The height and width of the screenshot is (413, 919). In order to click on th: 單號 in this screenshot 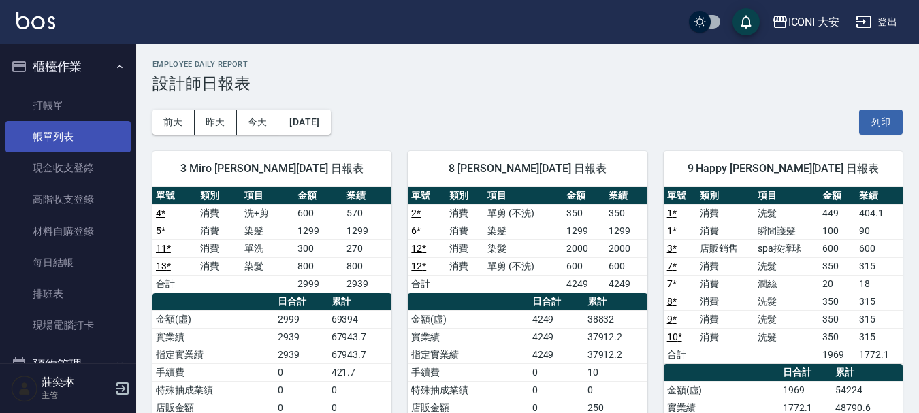, I will do `click(680, 196)`.